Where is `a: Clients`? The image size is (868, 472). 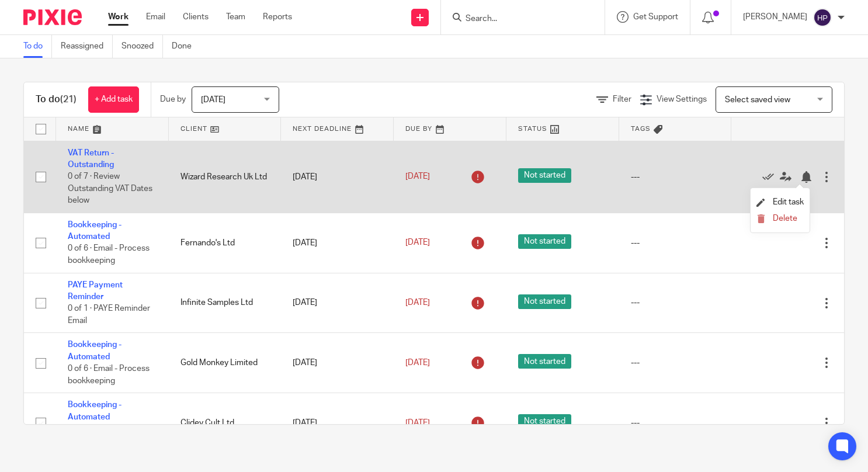 a: Clients is located at coordinates (195, 17).